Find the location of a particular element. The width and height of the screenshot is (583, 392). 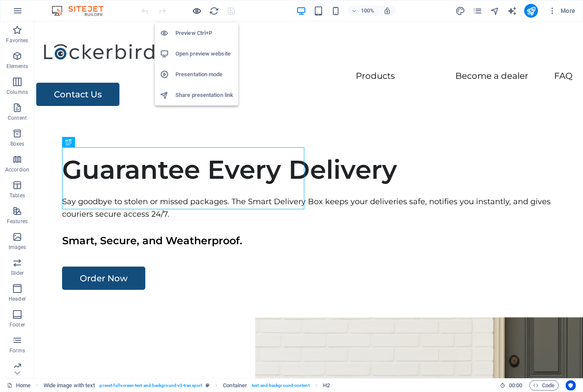

img: Editor Logo is located at coordinates (82, 10).